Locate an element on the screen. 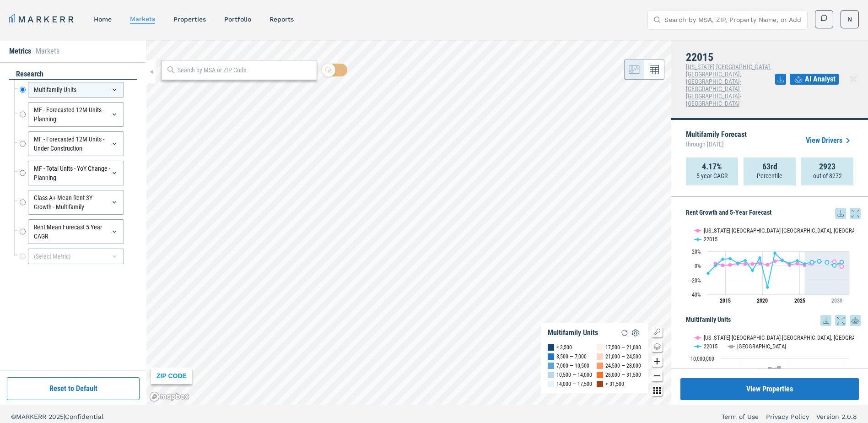 The image size is (868, 423). input: Search by MSA or ZIP Code is located at coordinates (245, 70).